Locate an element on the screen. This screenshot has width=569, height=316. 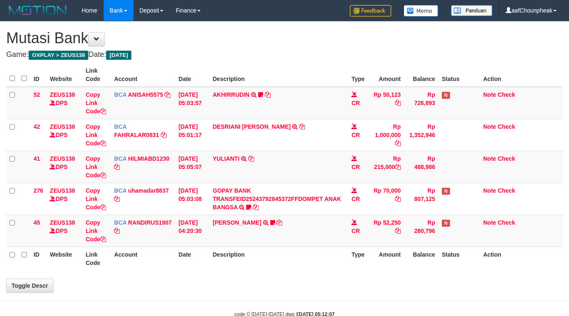
span: OXPLAY > ZEUS138 is located at coordinates (58, 55).